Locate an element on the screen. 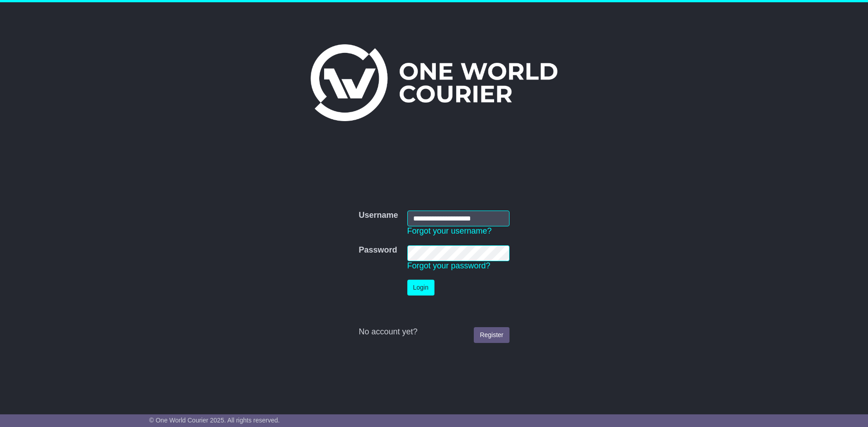 Image resolution: width=868 pixels, height=427 pixels. img: One World is located at coordinates (434, 83).